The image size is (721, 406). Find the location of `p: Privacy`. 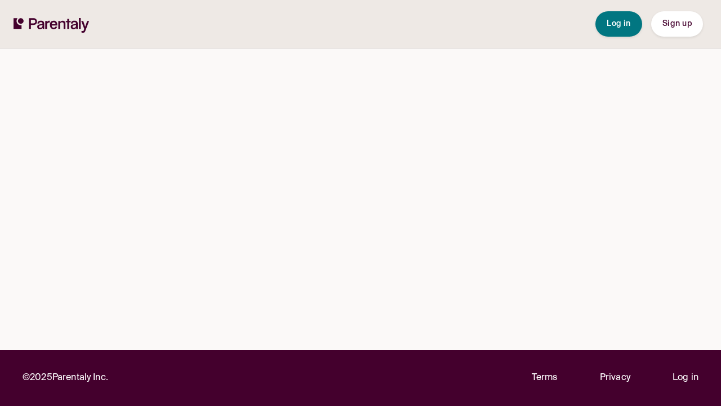

p: Privacy is located at coordinates (615, 378).